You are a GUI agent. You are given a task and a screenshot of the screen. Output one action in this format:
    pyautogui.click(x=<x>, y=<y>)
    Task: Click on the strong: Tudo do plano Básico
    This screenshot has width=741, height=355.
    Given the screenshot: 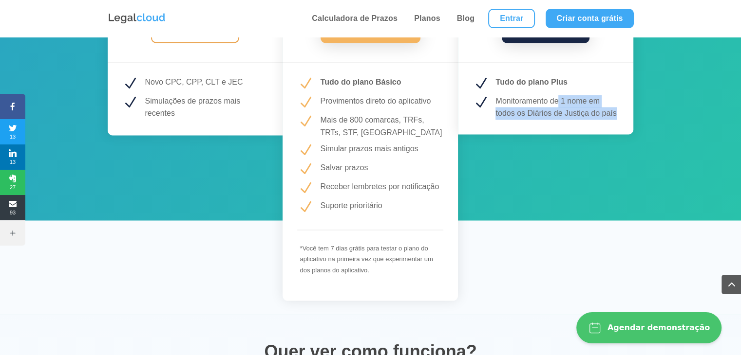 What is the action you would take?
    pyautogui.click(x=360, y=82)
    